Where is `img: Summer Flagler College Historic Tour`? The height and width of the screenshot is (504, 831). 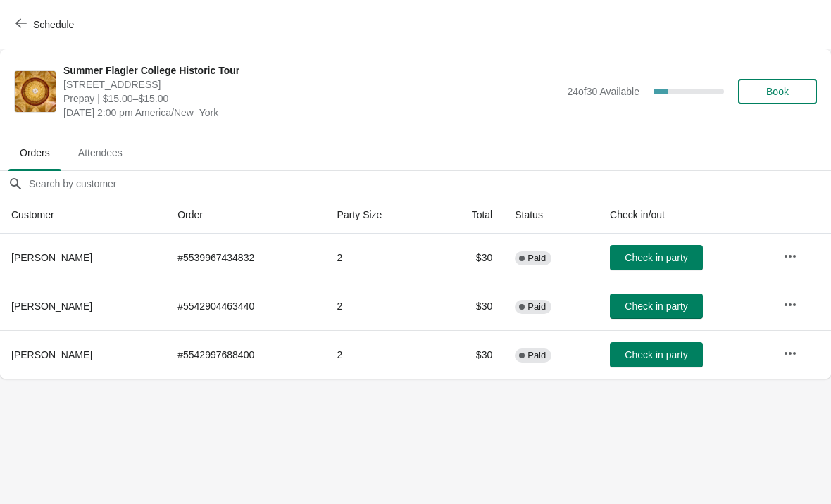
img: Summer Flagler College Historic Tour is located at coordinates (35, 92).